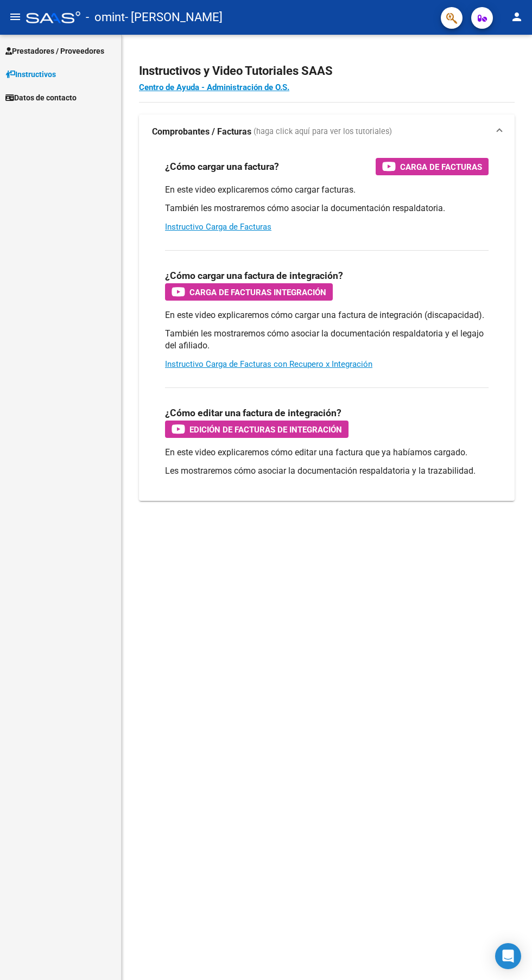  I want to click on h3: ¿Cómo cargar una factura?, so click(222, 166).